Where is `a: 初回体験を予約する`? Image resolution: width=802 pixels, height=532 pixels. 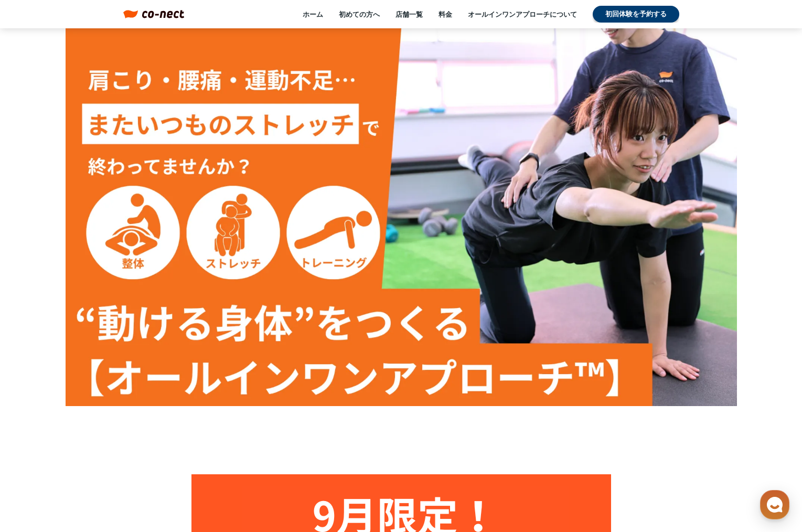
a: 初回体験を予約する is located at coordinates (636, 14).